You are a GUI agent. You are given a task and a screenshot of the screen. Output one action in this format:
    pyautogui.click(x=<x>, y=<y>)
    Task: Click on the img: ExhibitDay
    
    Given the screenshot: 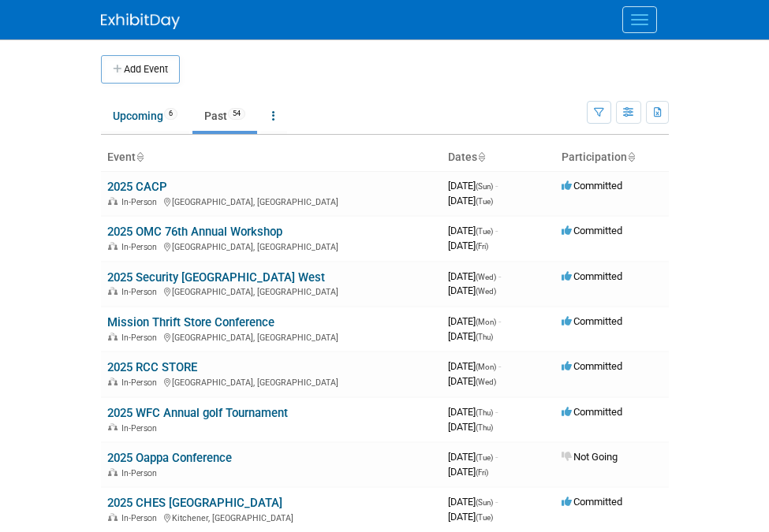 What is the action you would take?
    pyautogui.click(x=140, y=22)
    